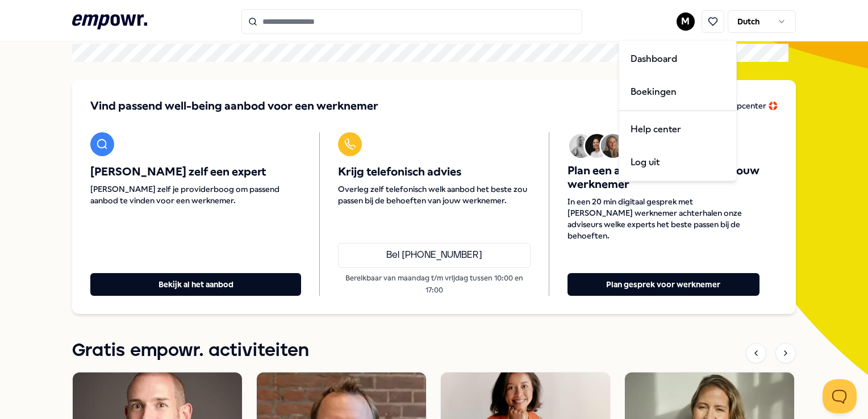 Image resolution: width=868 pixels, height=419 pixels. What do you see at coordinates (678, 130) in the screenshot?
I see `a: Help center` at bounding box center [678, 130].